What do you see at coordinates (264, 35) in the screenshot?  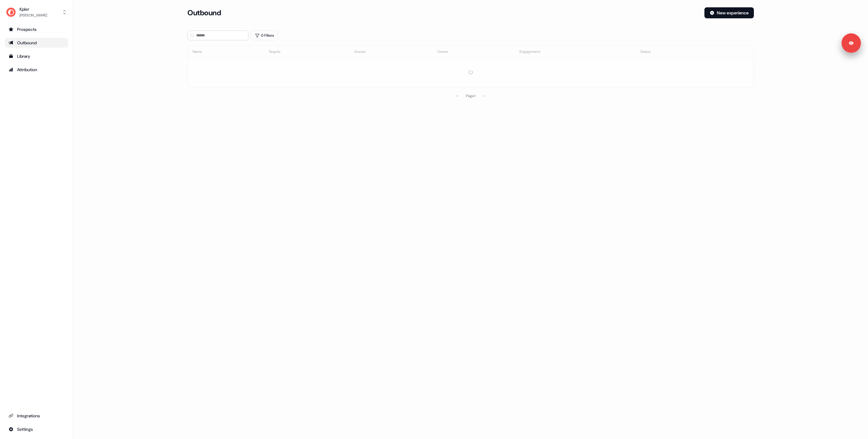 I see `button: 0 Filters` at bounding box center [264, 35].